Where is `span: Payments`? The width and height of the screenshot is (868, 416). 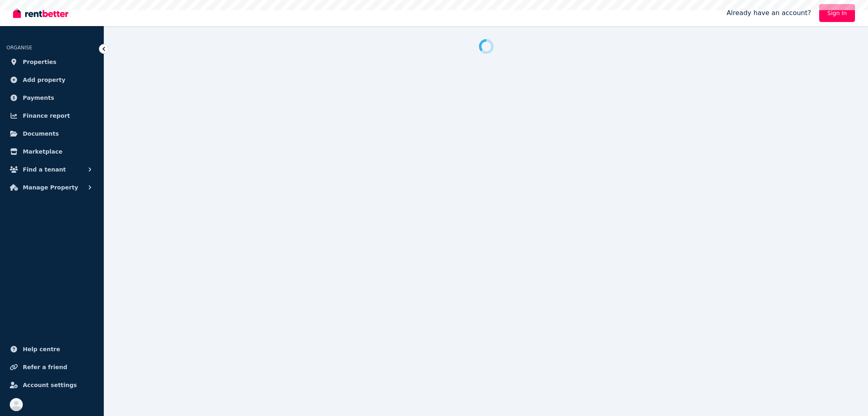
span: Payments is located at coordinates (38, 98).